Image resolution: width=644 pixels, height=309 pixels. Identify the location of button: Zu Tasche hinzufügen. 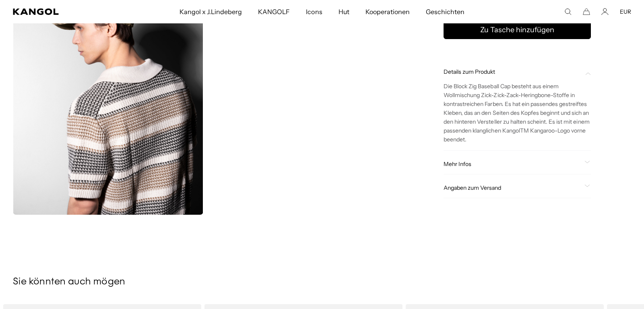
(517, 30).